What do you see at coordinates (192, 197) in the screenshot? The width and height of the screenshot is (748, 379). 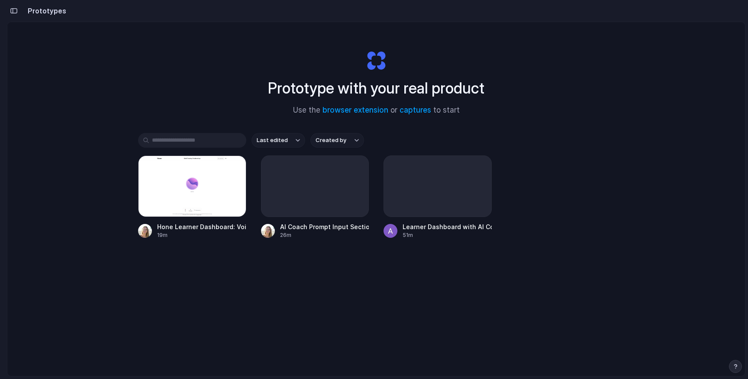 I see `a: Hone Learner Dashboard: Voice Mode Exit ButtonHone Learner Dashboard: Voice Mode Exit Button19m` at bounding box center [192, 197].